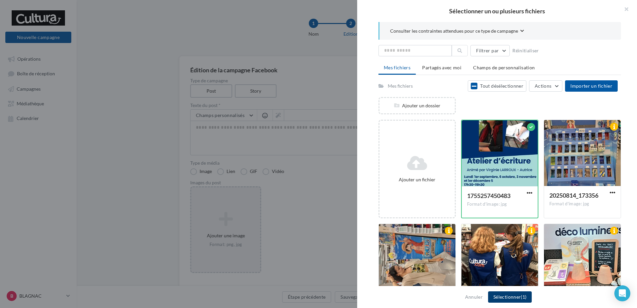  Describe the element at coordinates (417, 106) in the screenshot. I see `div: Ajouter un dossier` at that location.